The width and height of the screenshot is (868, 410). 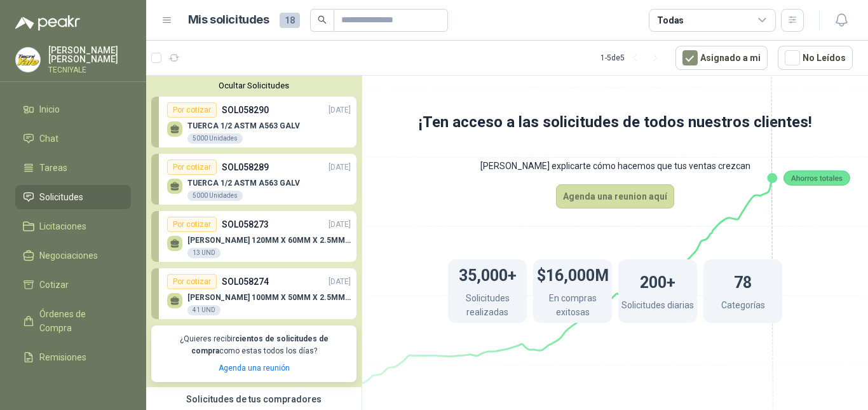 What do you see at coordinates (670, 20) in the screenshot?
I see `div: Todas` at bounding box center [670, 20].